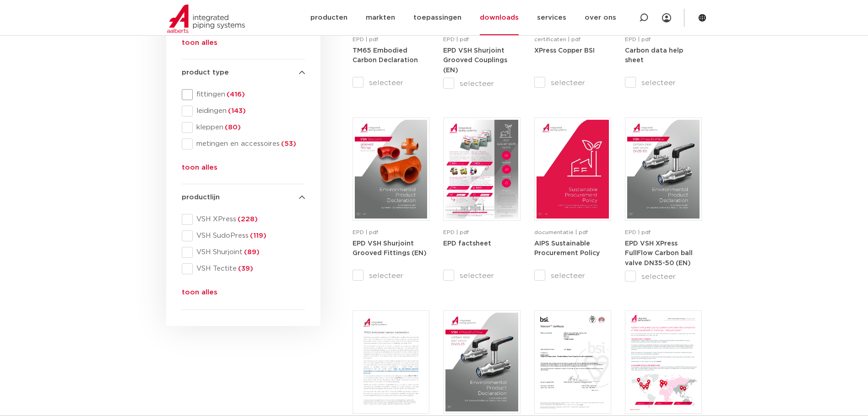 The image size is (868, 416). I want to click on span: leidingen, so click(249, 111).